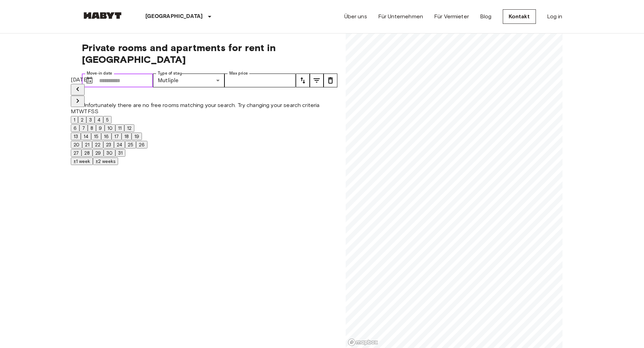  Describe the element at coordinates (363, 342) in the screenshot. I see `a: Mapbox logo` at that location.